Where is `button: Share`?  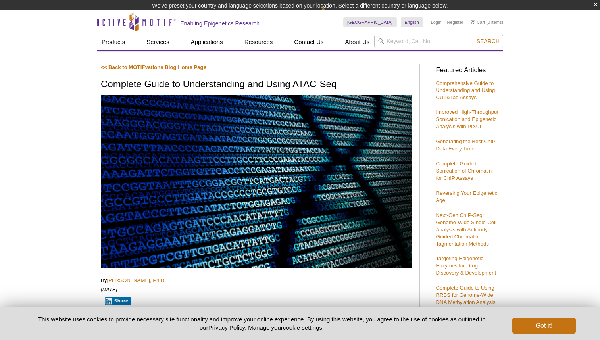 button: Share is located at coordinates (118, 301).